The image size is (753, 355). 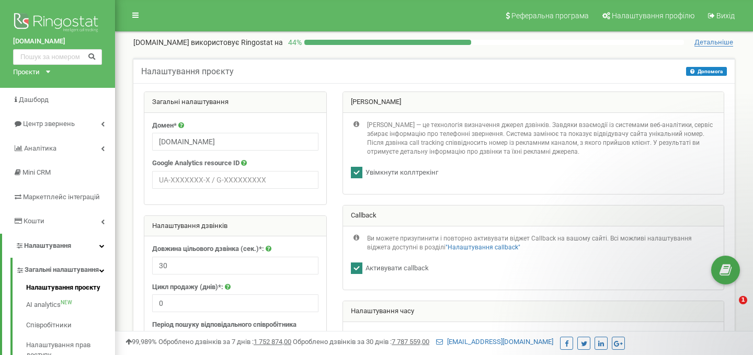 I want to click on label: Увімкнути коллтрекінг, so click(x=400, y=173).